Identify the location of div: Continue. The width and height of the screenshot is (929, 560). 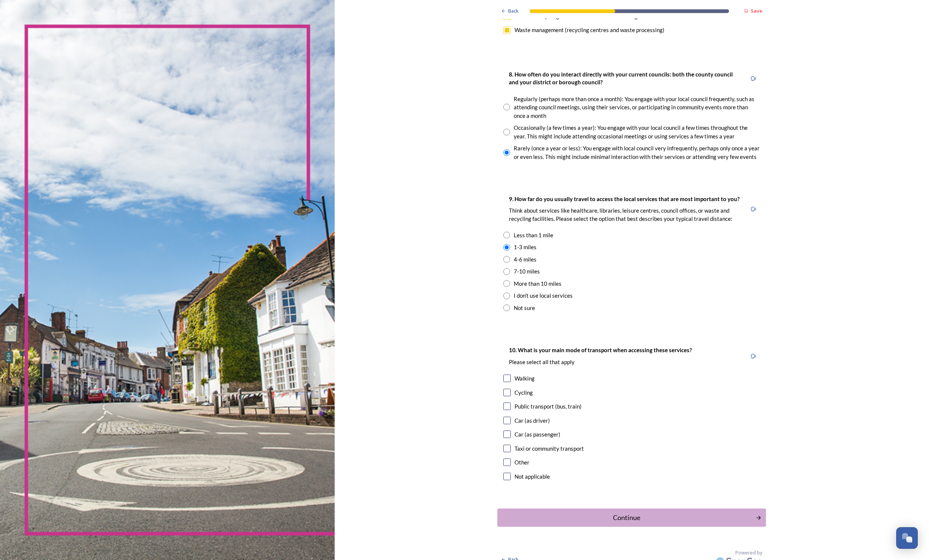
(627, 517).